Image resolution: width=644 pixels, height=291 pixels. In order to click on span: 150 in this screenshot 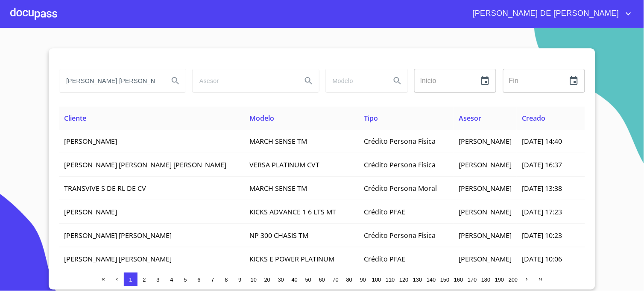, I will do `click(445, 279)`.